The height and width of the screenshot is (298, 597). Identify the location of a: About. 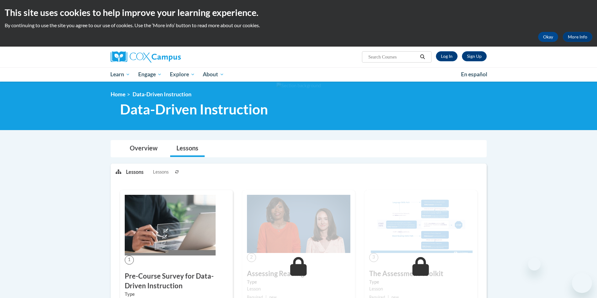
(213, 75).